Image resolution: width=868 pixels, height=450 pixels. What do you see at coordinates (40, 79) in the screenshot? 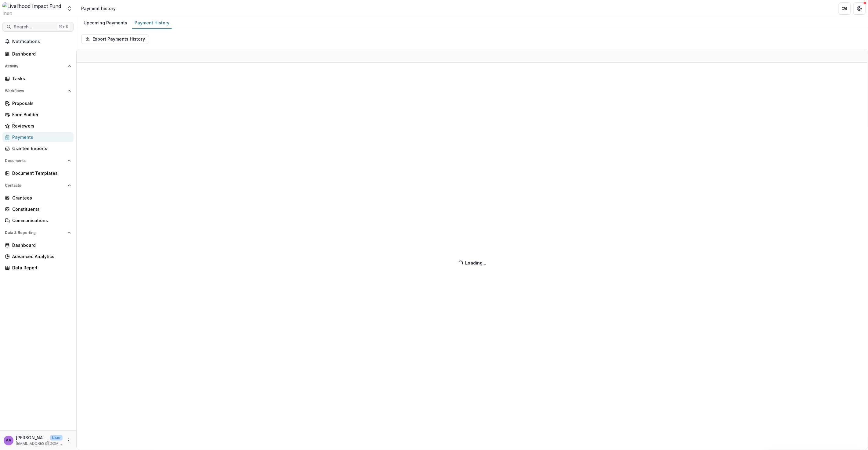
I see `div: Tasks` at bounding box center [40, 79].